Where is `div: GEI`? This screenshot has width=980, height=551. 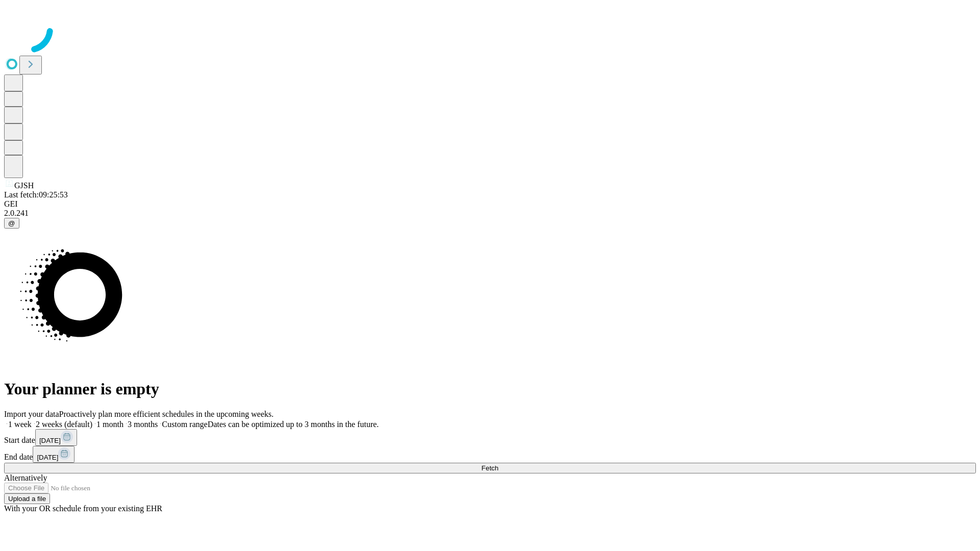 div: GEI is located at coordinates (490, 204).